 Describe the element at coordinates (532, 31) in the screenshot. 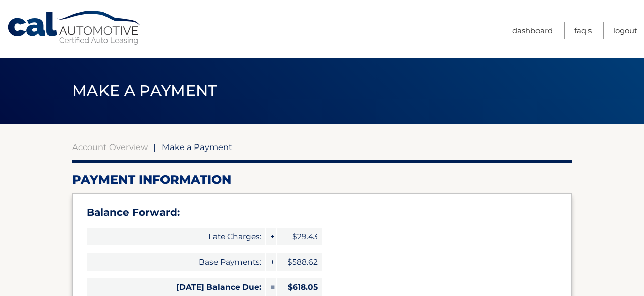

I see `a: Dashboard` at that location.